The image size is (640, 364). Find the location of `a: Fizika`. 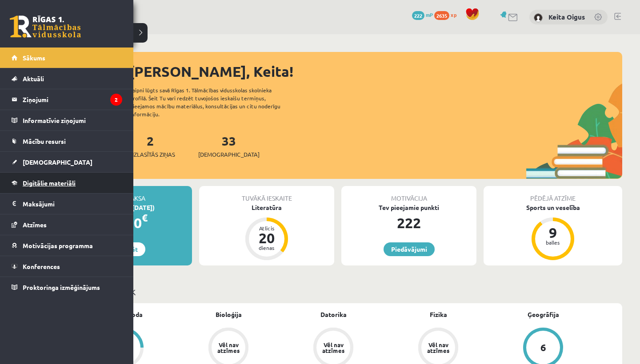

a: Fizika is located at coordinates (438, 314).